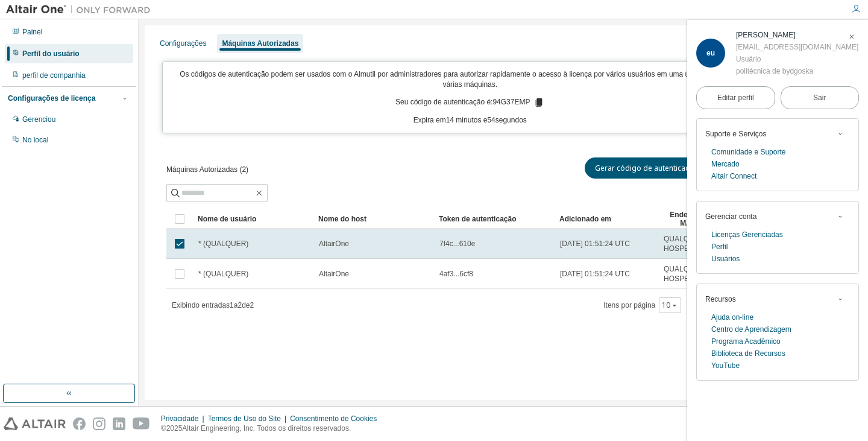 The width and height of the screenshot is (868, 441). I want to click on font: Seu código de autenticação é:, so click(443, 103).